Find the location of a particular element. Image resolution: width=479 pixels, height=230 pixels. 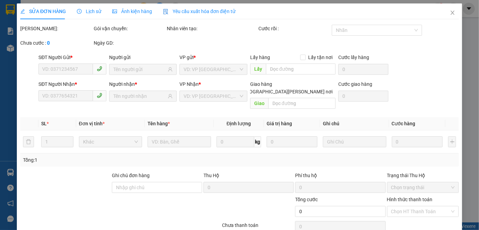

span: SL is located at coordinates (44, 123).